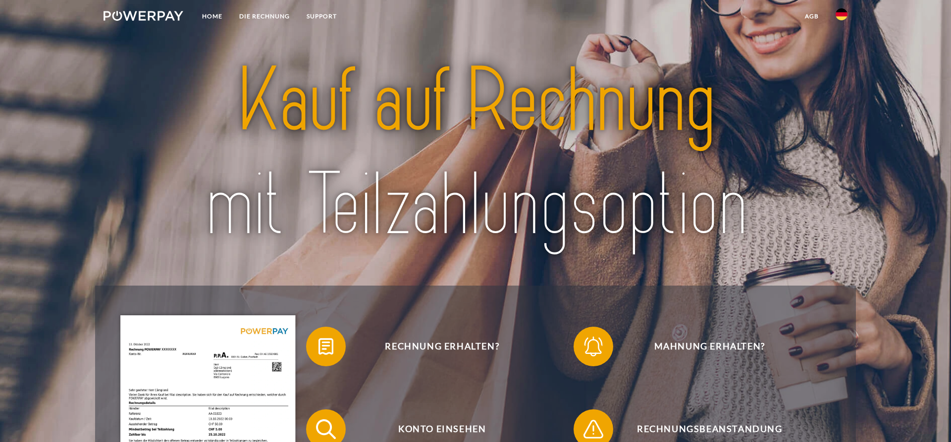 This screenshot has width=951, height=442. Describe the element at coordinates (212, 16) in the screenshot. I see `a: Home` at that location.